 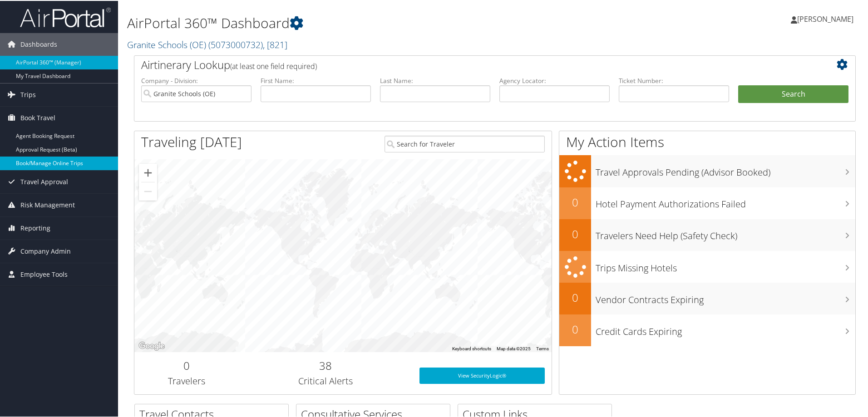 I want to click on span: Risk Management, so click(x=47, y=204).